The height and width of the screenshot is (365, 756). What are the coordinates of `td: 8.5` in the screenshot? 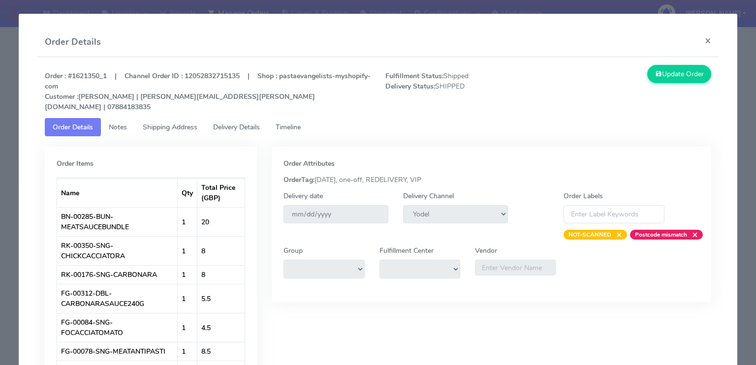 It's located at (221, 351).